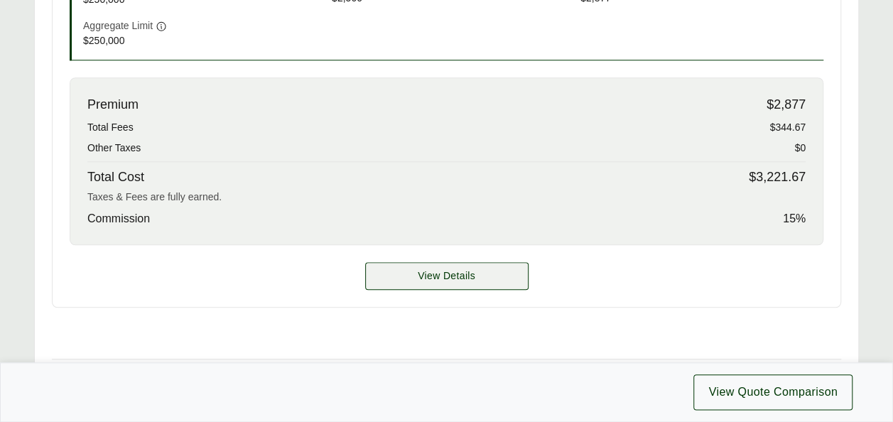 This screenshot has height=422, width=893. What do you see at coordinates (800, 148) in the screenshot?
I see `span: $0` at bounding box center [800, 148].